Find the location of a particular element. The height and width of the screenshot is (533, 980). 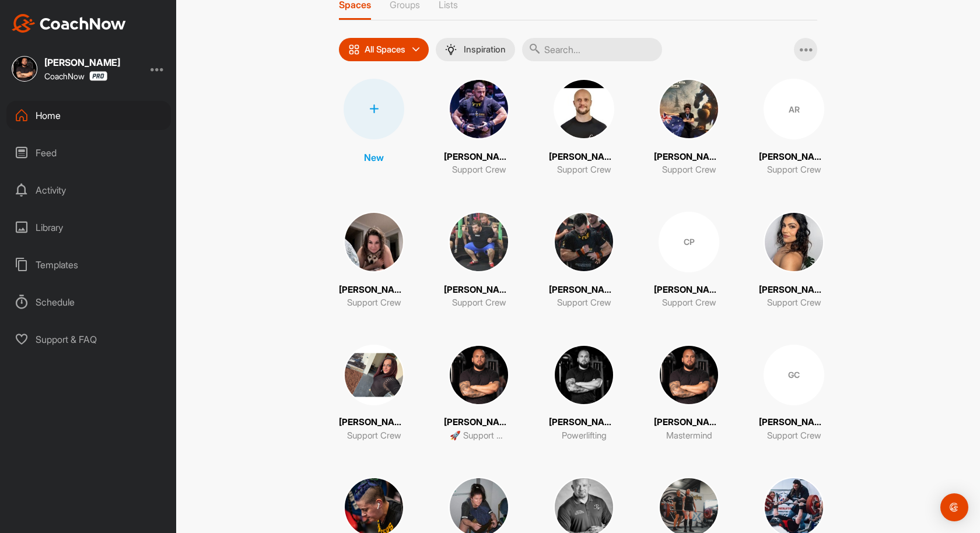

div: Support & FAQ is located at coordinates (89, 340).